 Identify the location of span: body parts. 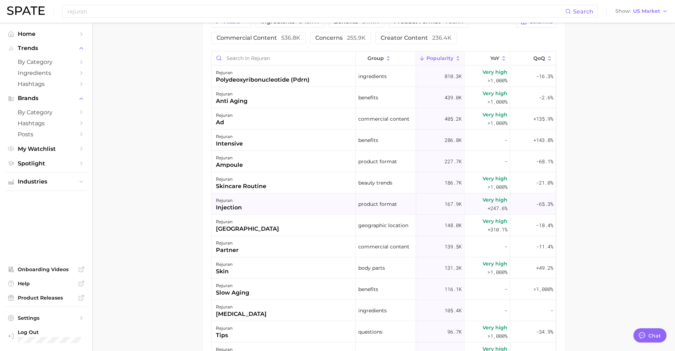
(372, 268).